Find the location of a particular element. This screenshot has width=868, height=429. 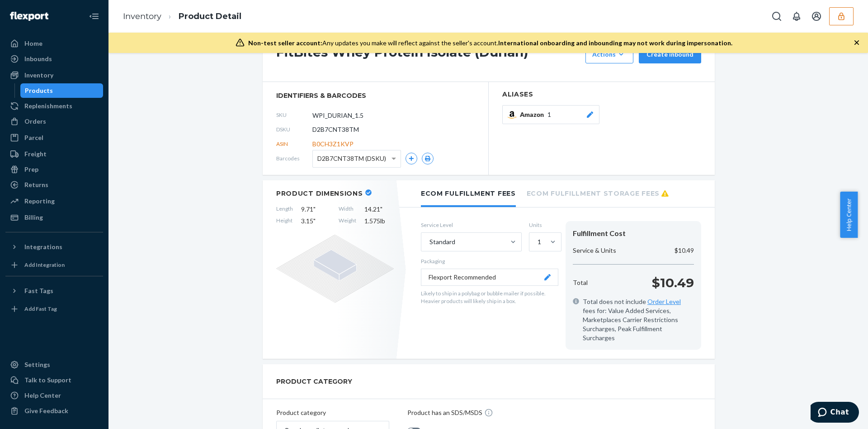

div: Fast Tags is located at coordinates (38, 291).